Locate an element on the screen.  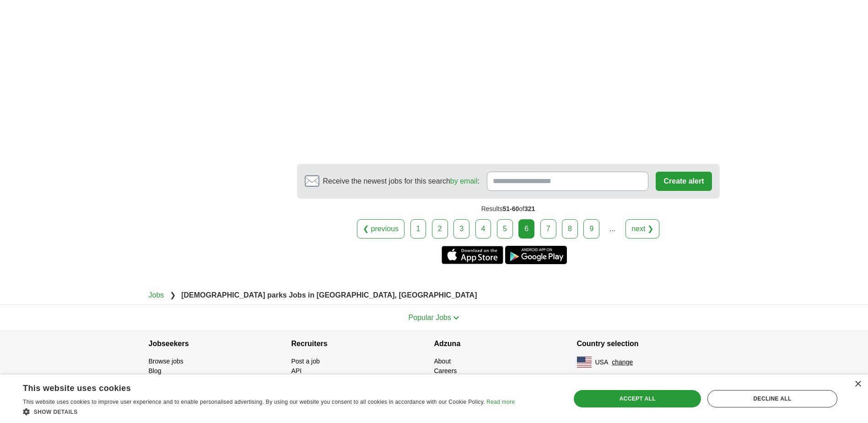
span: USA is located at coordinates (602, 363).